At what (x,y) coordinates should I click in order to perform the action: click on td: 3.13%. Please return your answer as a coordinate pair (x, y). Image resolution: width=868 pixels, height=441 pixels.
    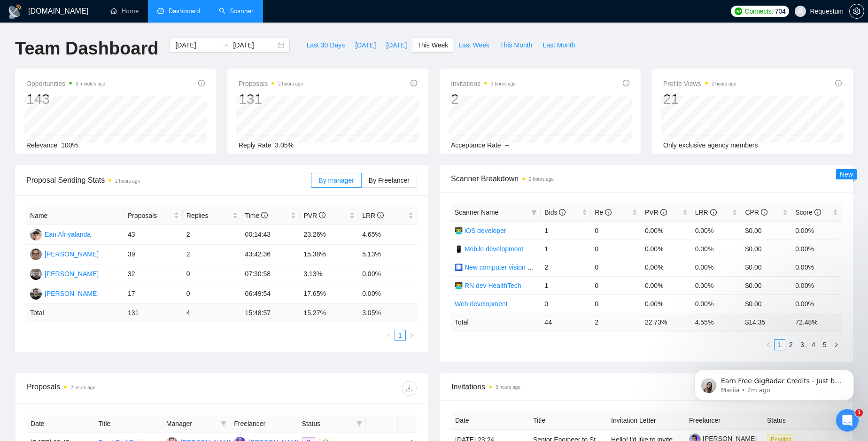
    Looking at the image, I should click on (329, 274).